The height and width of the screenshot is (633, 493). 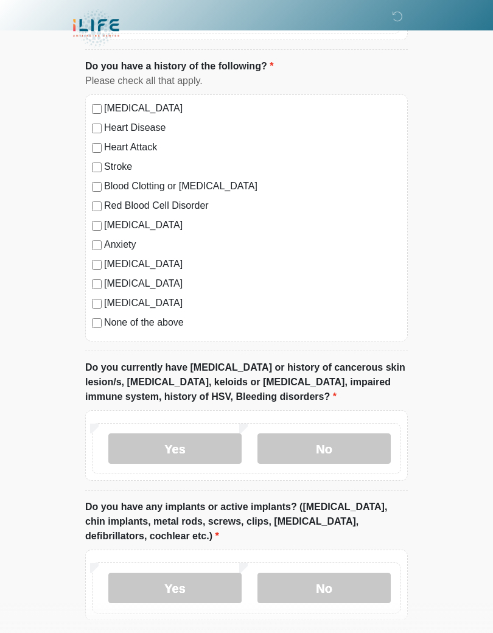 I want to click on input: Red Blood Cell Disorder, so click(x=97, y=206).